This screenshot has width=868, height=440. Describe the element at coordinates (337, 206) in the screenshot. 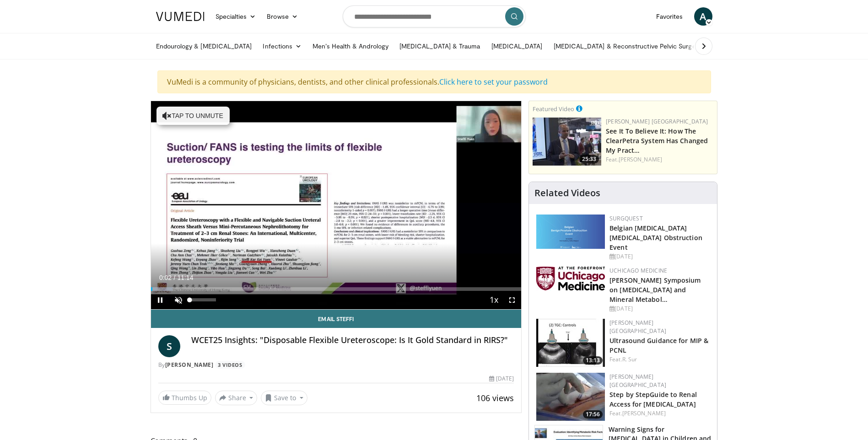

I see `video-js: Video Player` at that location.